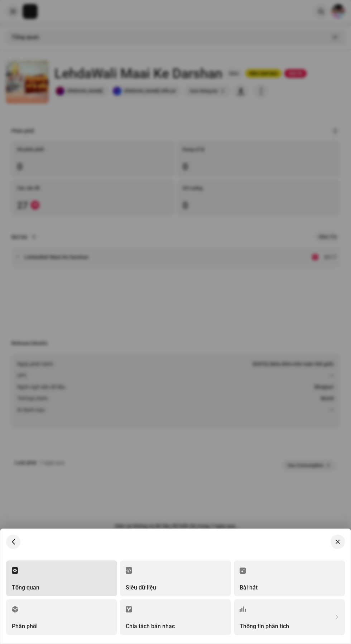 The image size is (351, 644). What do you see at coordinates (289, 617) in the screenshot?
I see `re-m-nav-dropdown: Thông tin phân tích` at bounding box center [289, 617].